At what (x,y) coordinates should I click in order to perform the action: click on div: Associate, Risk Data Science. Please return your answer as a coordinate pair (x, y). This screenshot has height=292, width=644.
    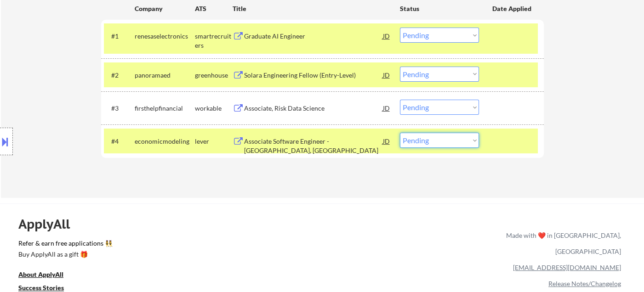
    Looking at the image, I should click on (313, 109).